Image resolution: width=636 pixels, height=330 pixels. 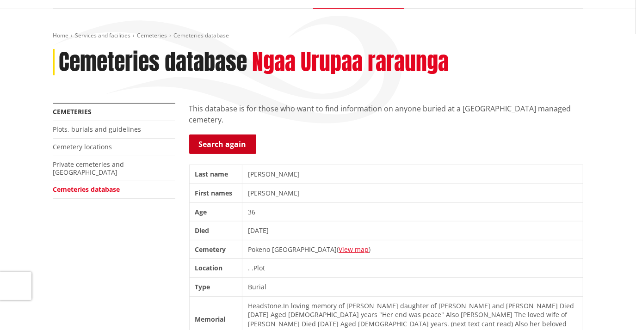 What do you see at coordinates (216, 174) in the screenshot?
I see `th: Last name` at bounding box center [216, 174].